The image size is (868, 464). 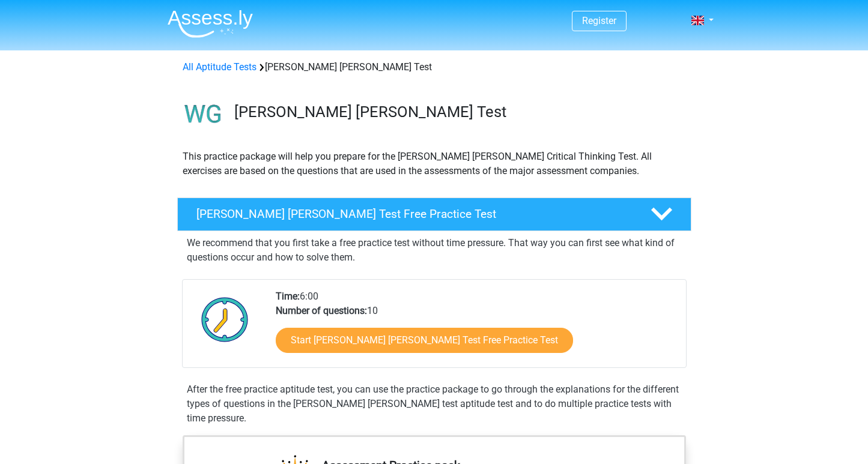 I want to click on b: Number of questions:, so click(x=321, y=310).